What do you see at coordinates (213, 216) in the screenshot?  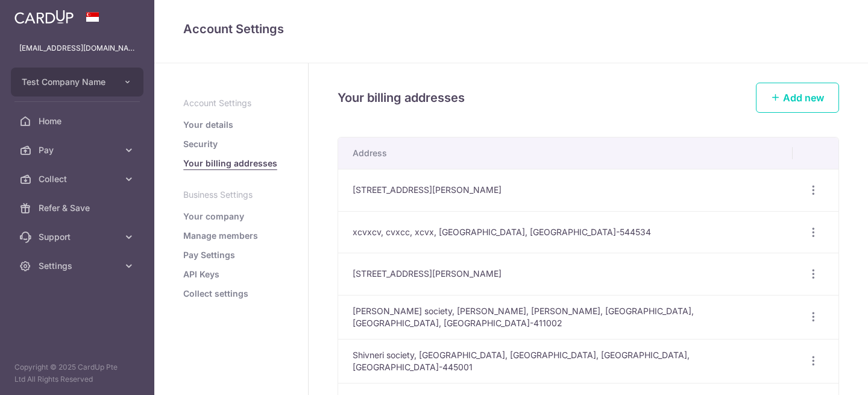 I see `a: Your company` at bounding box center [213, 216].